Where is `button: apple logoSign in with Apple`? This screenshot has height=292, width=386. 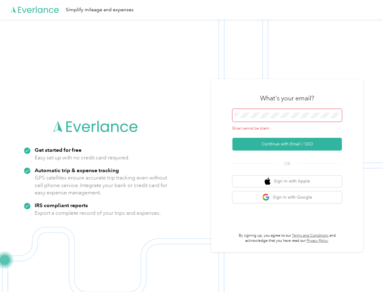 button: apple logoSign in with Apple is located at coordinates (287, 181).